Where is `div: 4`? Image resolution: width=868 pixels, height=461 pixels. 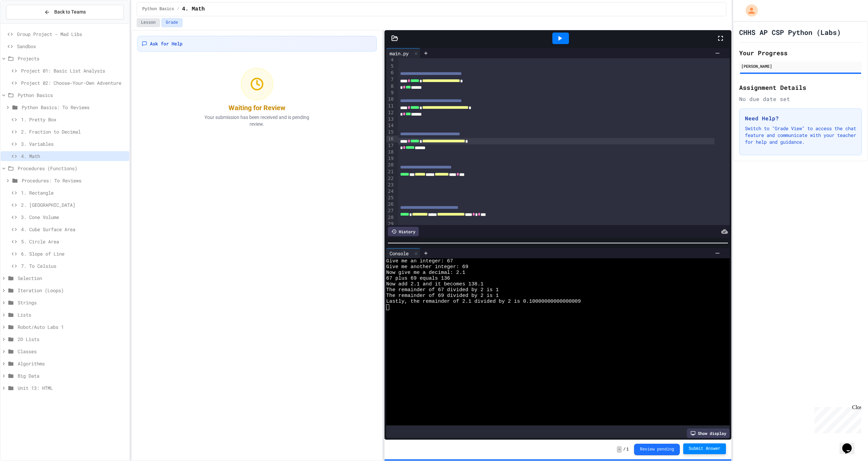 div: 4 is located at coordinates (390, 60).